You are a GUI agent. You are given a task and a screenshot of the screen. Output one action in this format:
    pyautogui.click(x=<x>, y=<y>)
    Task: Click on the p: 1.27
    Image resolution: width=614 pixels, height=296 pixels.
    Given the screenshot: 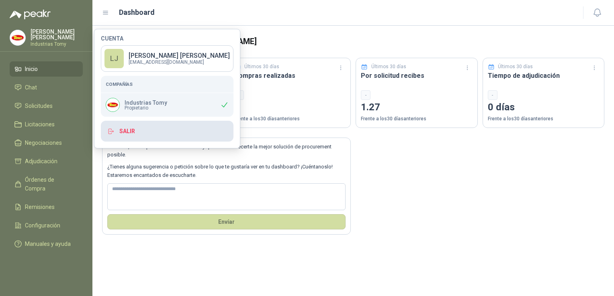 What is the action you would take?
    pyautogui.click(x=416, y=108)
    